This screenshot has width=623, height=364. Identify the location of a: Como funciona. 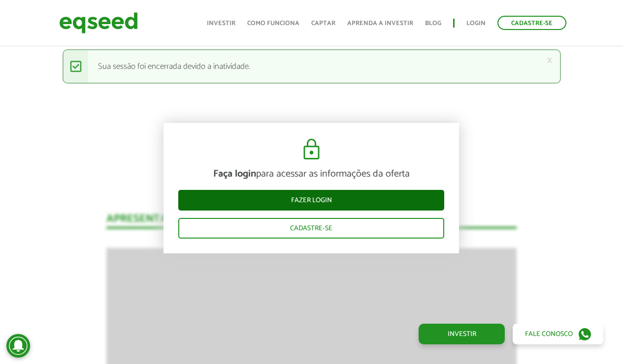
(273, 23).